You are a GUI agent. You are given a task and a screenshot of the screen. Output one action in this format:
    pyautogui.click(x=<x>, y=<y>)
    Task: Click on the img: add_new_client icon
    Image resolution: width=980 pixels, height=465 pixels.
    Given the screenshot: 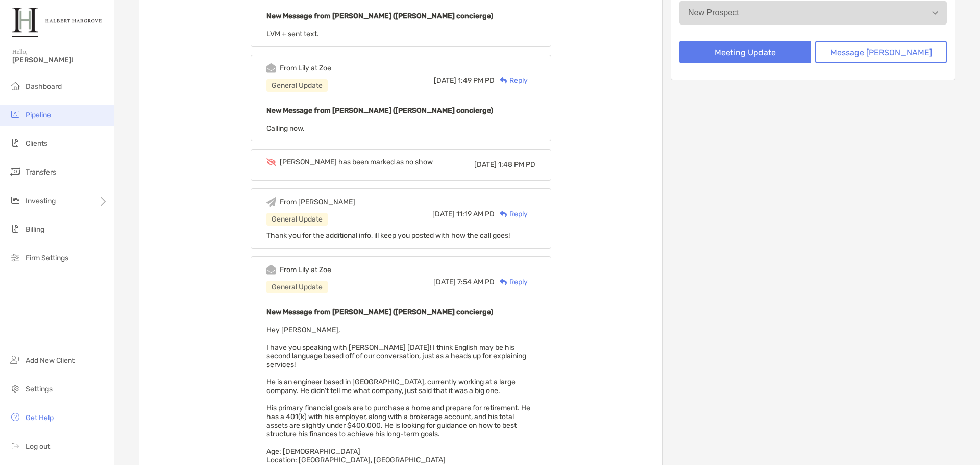 What is the action you would take?
    pyautogui.click(x=15, y=360)
    